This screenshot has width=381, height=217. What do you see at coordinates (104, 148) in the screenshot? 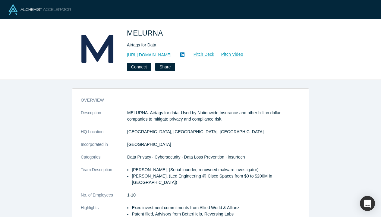
I see `dt: Incorporated in` at bounding box center [104, 148].